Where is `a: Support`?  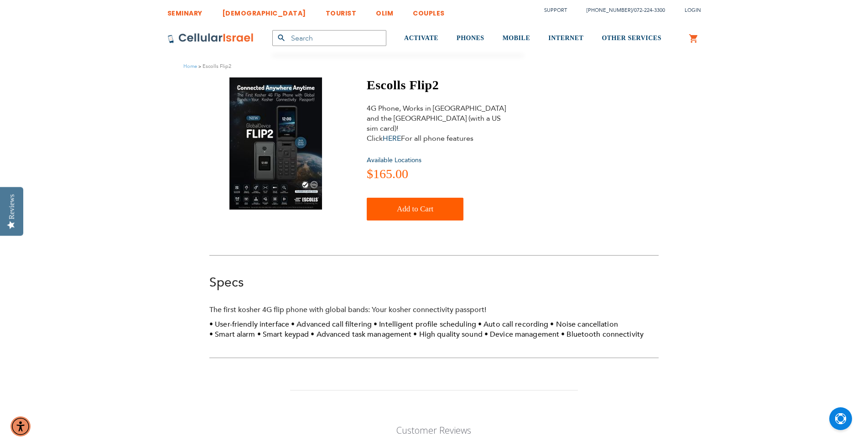
a: Support is located at coordinates (555, 10).